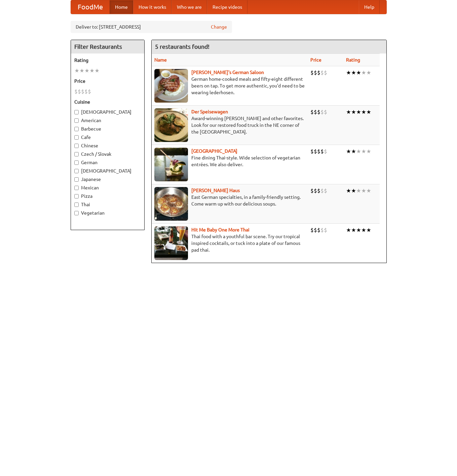 This screenshot has width=457, height=476. I want to click on label: Barbecue, so click(108, 129).